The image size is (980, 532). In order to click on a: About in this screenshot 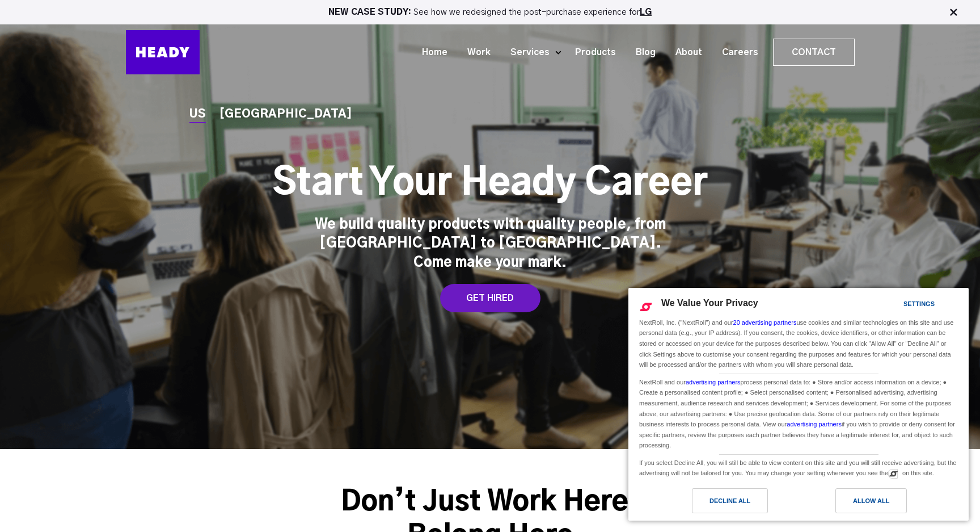, I will do `click(684, 52)`.